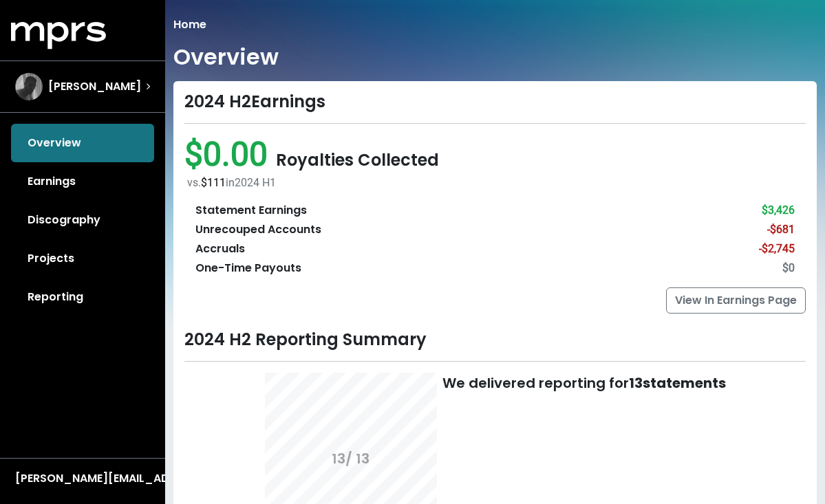  What do you see at coordinates (230, 154) in the screenshot?
I see `span: $0.00` at bounding box center [230, 154].